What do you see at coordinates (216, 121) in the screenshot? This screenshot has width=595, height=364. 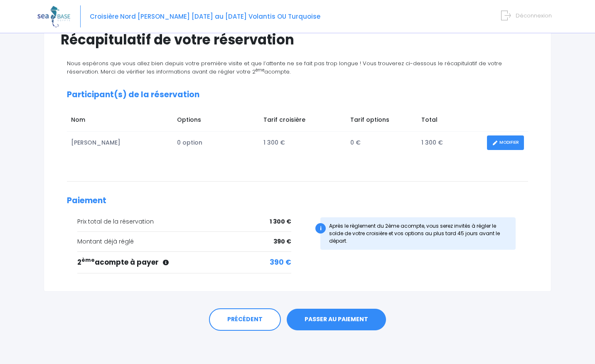 I see `td: Options` at bounding box center [216, 121].